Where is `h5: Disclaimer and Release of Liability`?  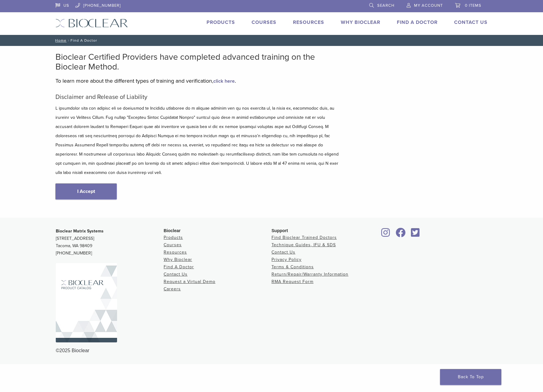
h5: Disclaimer and Release of Liability is located at coordinates (198, 98).